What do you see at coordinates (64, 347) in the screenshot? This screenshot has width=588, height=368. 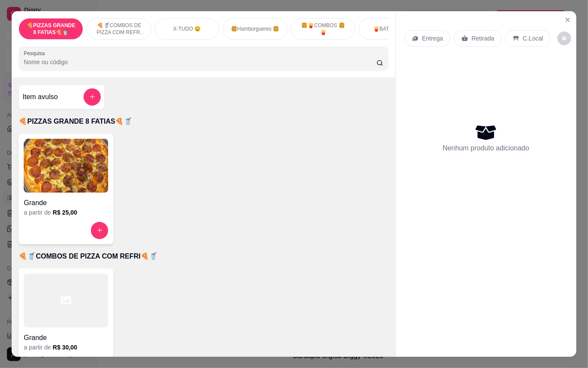 I see `h6: R$ 30,00` at bounding box center [64, 347].